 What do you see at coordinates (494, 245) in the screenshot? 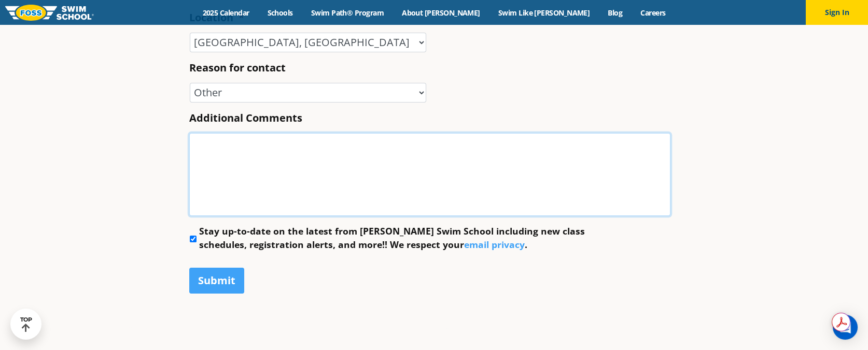
I see `a: email privacy` at bounding box center [494, 245].